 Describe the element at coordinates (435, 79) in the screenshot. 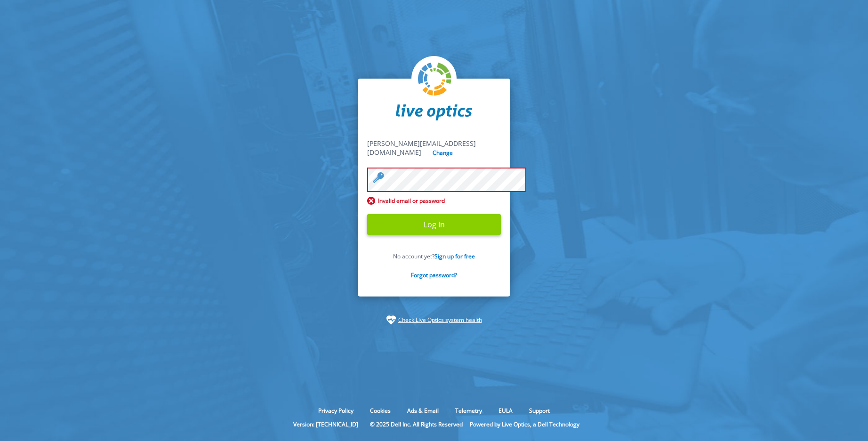

I see `img: liveoptics-logo.svg` at that location.